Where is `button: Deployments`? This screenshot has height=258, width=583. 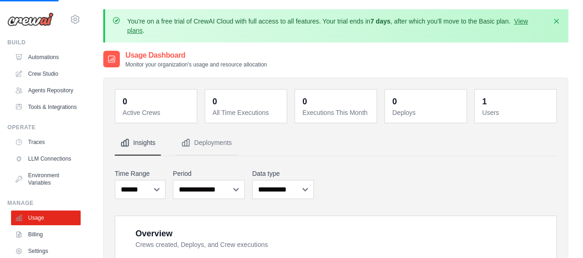
button: Deployments is located at coordinates (207, 143).